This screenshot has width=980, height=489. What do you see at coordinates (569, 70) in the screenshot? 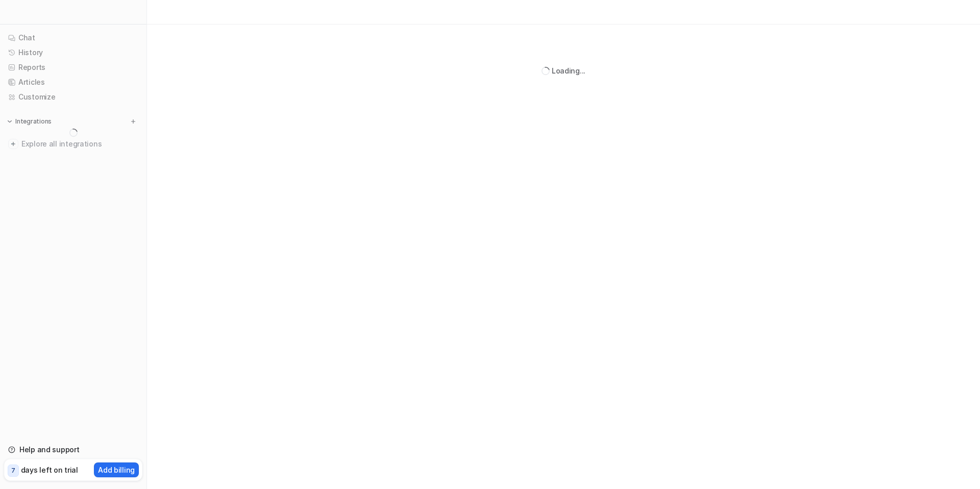
I see `div: Loading...` at bounding box center [569, 70].